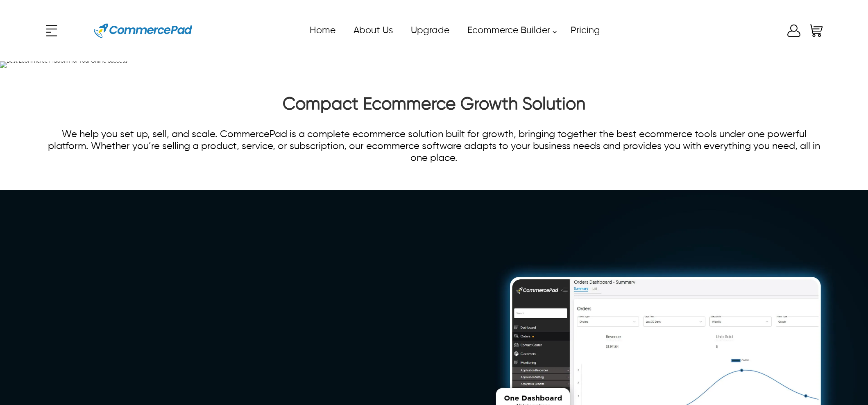 The height and width of the screenshot is (405, 868). What do you see at coordinates (372, 30) in the screenshot?
I see `a: About Us` at bounding box center [372, 30].